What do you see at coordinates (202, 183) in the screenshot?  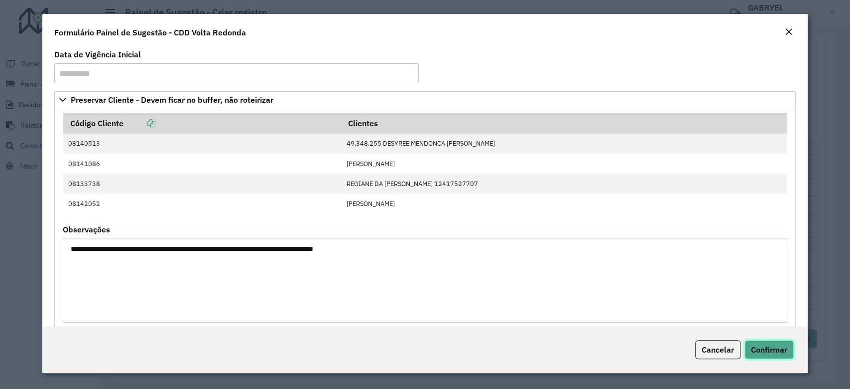 I see `td: 08133738` at bounding box center [202, 183].